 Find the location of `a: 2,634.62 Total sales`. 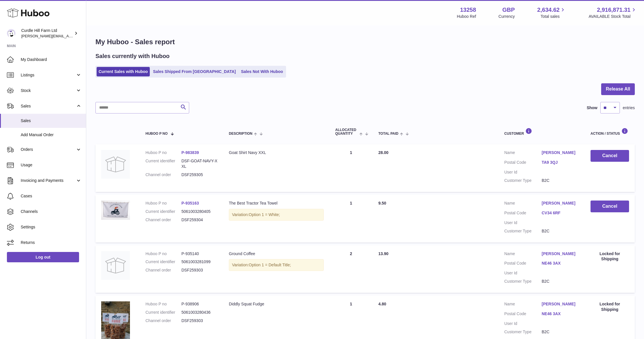

a: 2,634.62 Total sales is located at coordinates (552, 13).